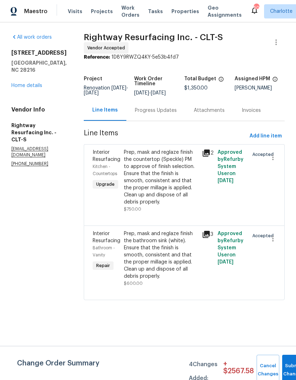 The image size is (296, 380). I want to click on span: Tasks, so click(156, 11).